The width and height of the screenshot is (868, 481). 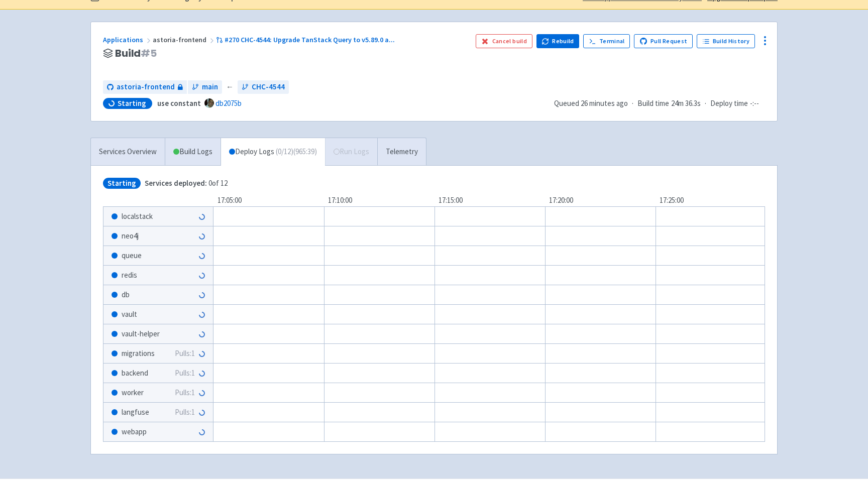 What do you see at coordinates (126, 295) in the screenshot?
I see `span: db` at bounding box center [126, 295].